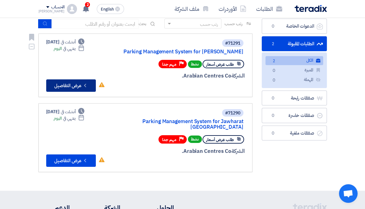 This screenshot has width=365, height=209. What do you see at coordinates (294, 115) in the screenshot?
I see `a: صفقات خاسرة0` at bounding box center [294, 115].